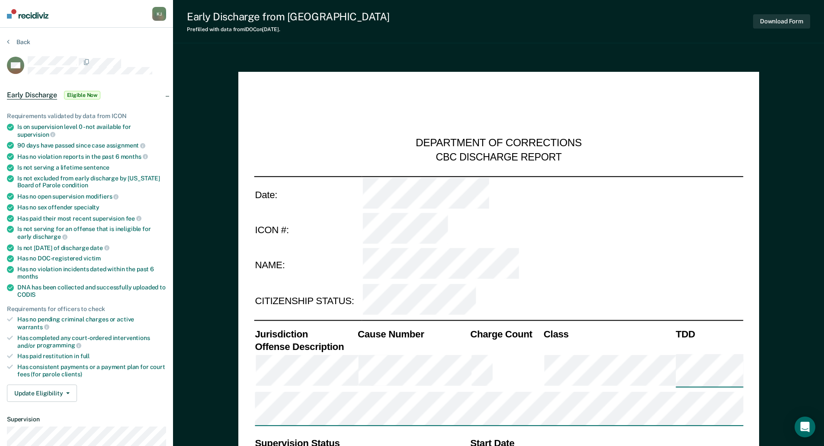 This screenshot has height=446, width=824. I want to click on td: Date:, so click(307, 194).